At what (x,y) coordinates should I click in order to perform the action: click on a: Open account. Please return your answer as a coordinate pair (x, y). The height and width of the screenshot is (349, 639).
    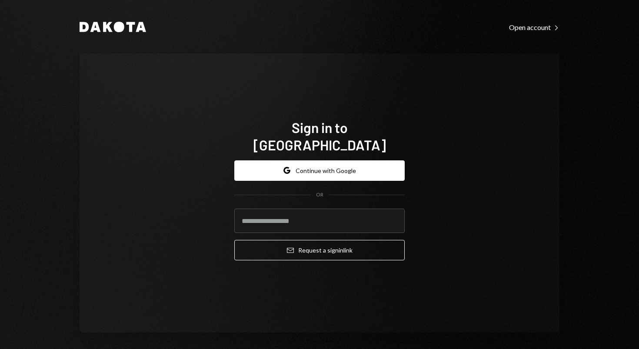
    Looking at the image, I should click on (534, 27).